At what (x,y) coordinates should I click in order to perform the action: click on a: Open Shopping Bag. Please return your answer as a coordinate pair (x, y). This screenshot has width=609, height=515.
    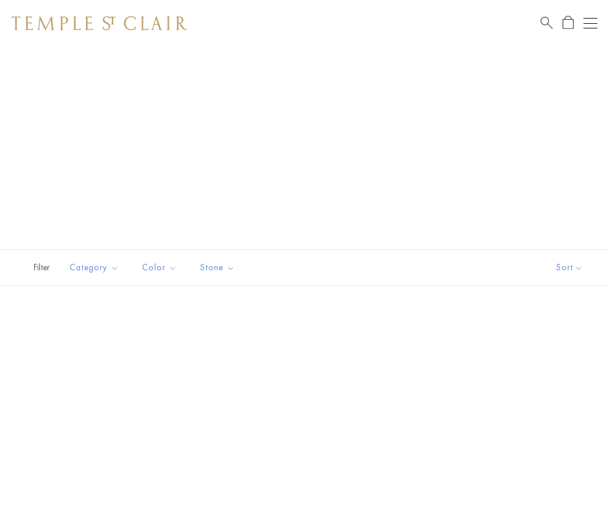
    Looking at the image, I should click on (567, 23).